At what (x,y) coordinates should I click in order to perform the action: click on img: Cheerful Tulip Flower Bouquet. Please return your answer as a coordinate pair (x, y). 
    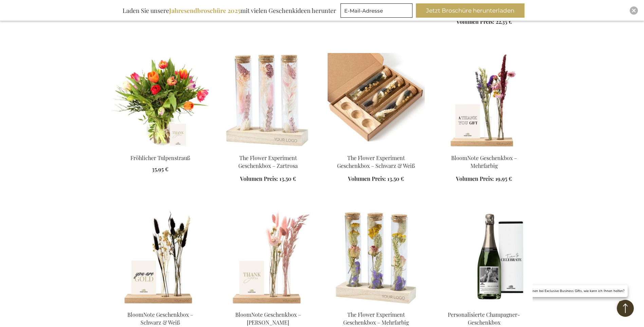
    Looking at the image, I should click on (160, 101).